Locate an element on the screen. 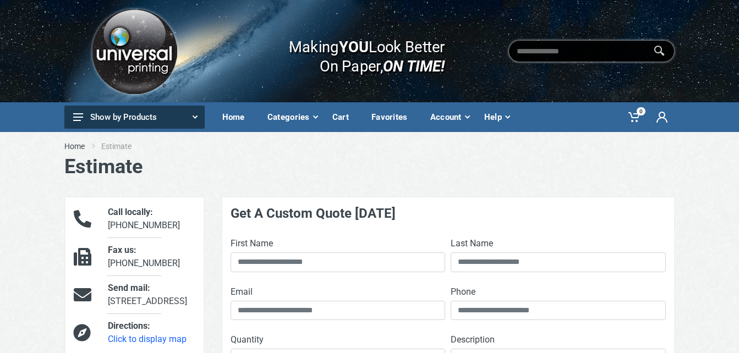  span: 0 is located at coordinates (641, 111).